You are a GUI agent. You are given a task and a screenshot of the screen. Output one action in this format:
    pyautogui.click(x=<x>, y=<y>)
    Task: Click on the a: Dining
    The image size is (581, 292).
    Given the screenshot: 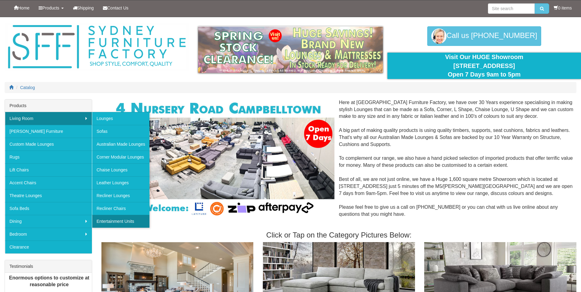 What is the action you would take?
    pyautogui.click(x=48, y=222)
    